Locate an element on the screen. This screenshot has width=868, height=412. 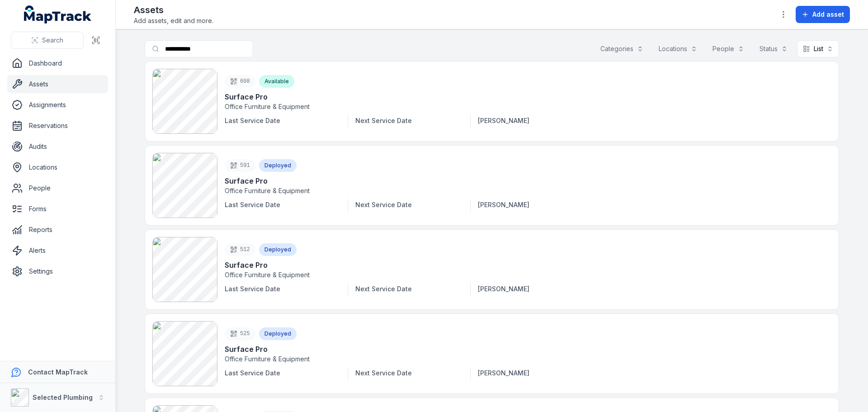
strong: Contact MapTrack is located at coordinates (58, 371).